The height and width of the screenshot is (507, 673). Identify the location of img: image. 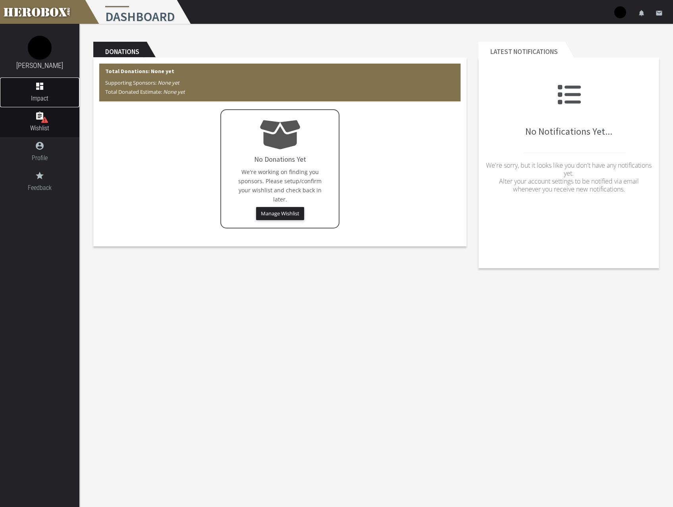
(40, 48).